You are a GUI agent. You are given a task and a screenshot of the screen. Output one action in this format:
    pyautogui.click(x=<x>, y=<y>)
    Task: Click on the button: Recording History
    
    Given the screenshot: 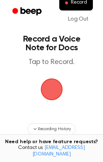 What is the action you would take?
    pyautogui.click(x=51, y=129)
    